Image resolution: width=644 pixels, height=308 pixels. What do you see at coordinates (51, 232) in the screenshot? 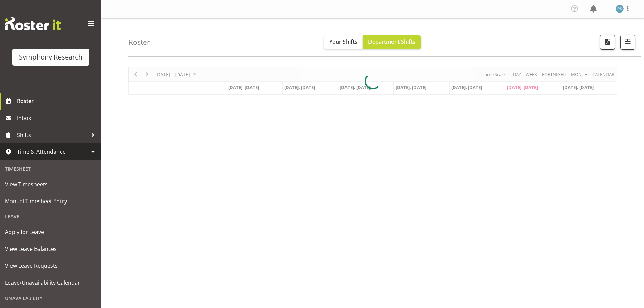
I see `span: Apply for Leave` at bounding box center [51, 232].